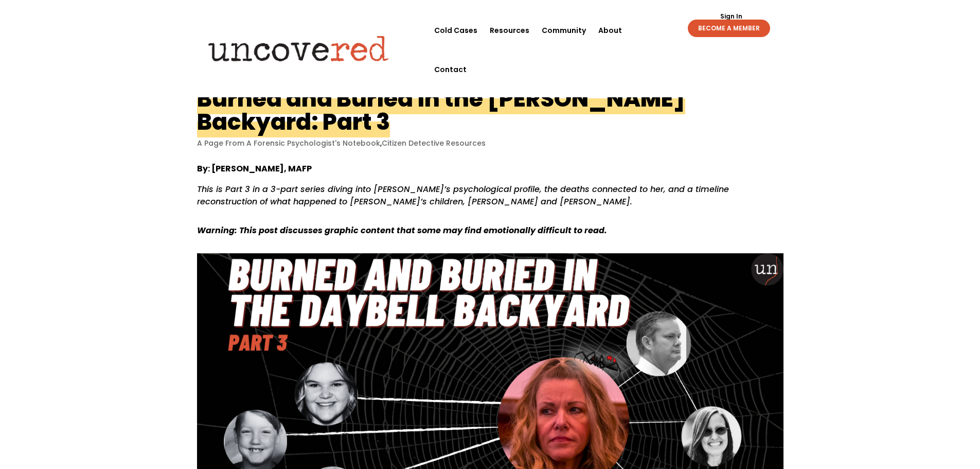  Describe the element at coordinates (731, 17) in the screenshot. I see `a: Sign In` at that location.